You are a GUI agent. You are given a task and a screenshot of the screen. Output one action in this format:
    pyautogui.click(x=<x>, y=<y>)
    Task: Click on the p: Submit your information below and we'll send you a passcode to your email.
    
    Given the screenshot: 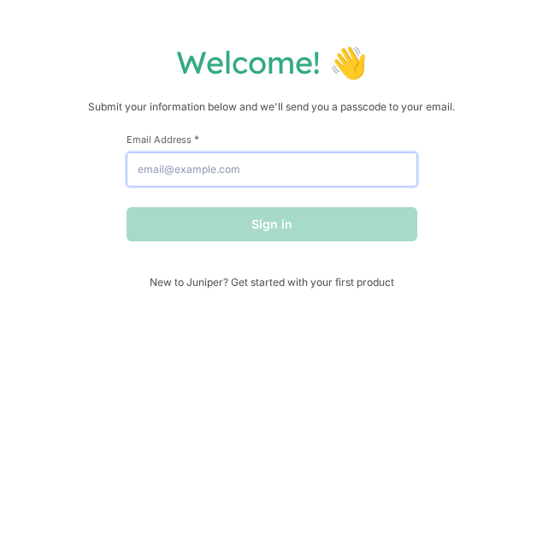 What is the action you would take?
    pyautogui.click(x=271, y=107)
    